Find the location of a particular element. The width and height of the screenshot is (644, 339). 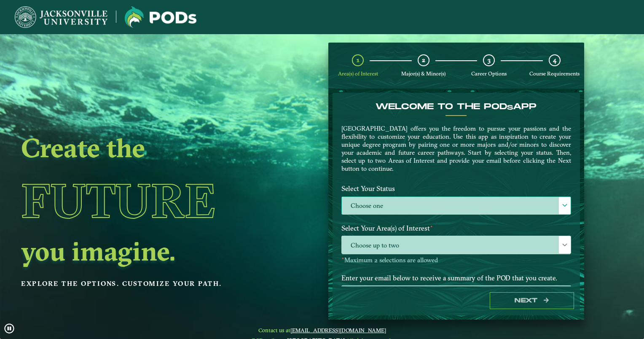

h1: Future is located at coordinates (145, 201).